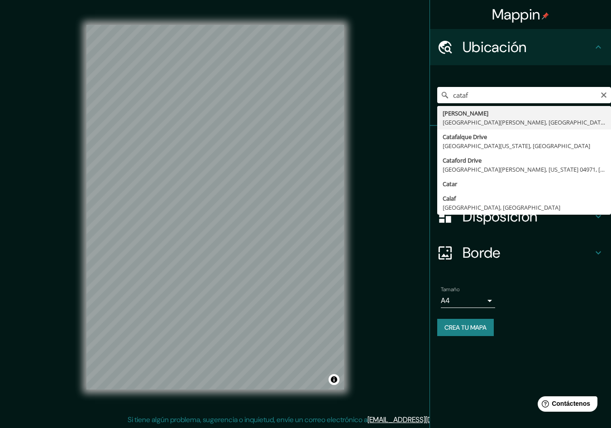 This screenshot has width=611, height=428. I want to click on font: Calaf, so click(449, 198).